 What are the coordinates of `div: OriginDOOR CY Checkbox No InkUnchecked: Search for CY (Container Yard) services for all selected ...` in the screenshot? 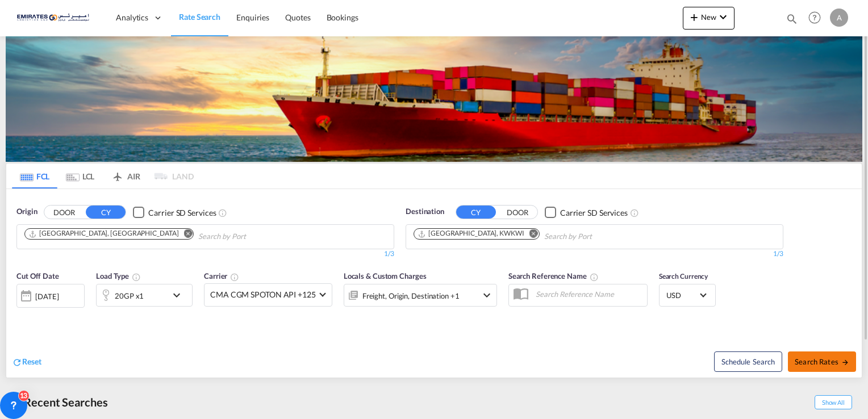 It's located at (434, 283).